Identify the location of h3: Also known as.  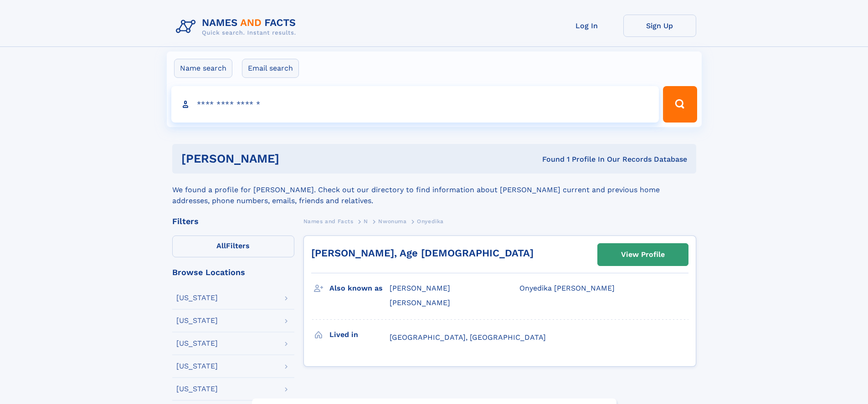
(360, 289).